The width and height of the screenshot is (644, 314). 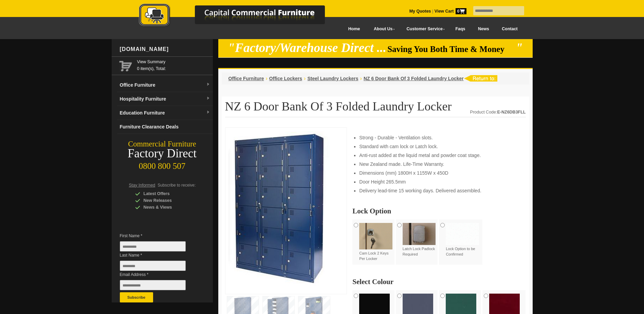 I want to click on label: Lock Option to be Confirmed, so click(x=462, y=240).